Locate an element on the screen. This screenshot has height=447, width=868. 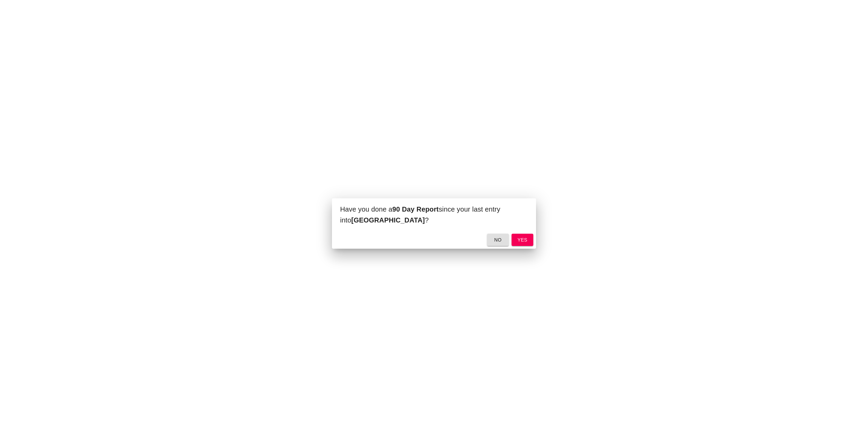
span: Have you done a since your last entry into ? is located at coordinates (421, 214).